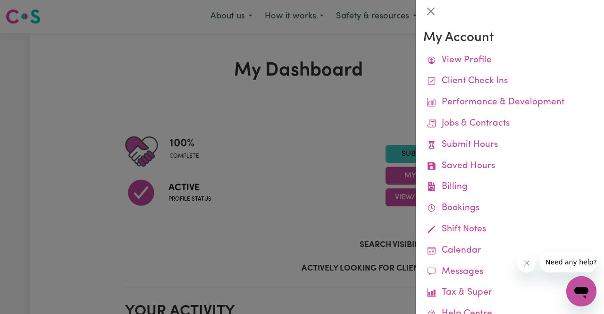 This screenshot has height=314, width=604. What do you see at coordinates (431, 11) in the screenshot?
I see `button: Close` at bounding box center [431, 11].